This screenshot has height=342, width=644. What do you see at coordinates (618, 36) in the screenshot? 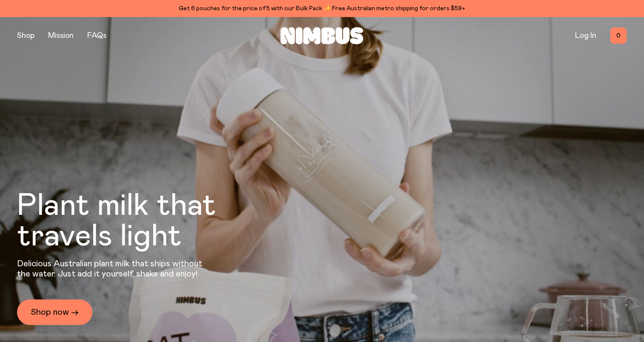
I see `span: 0` at bounding box center [618, 36].